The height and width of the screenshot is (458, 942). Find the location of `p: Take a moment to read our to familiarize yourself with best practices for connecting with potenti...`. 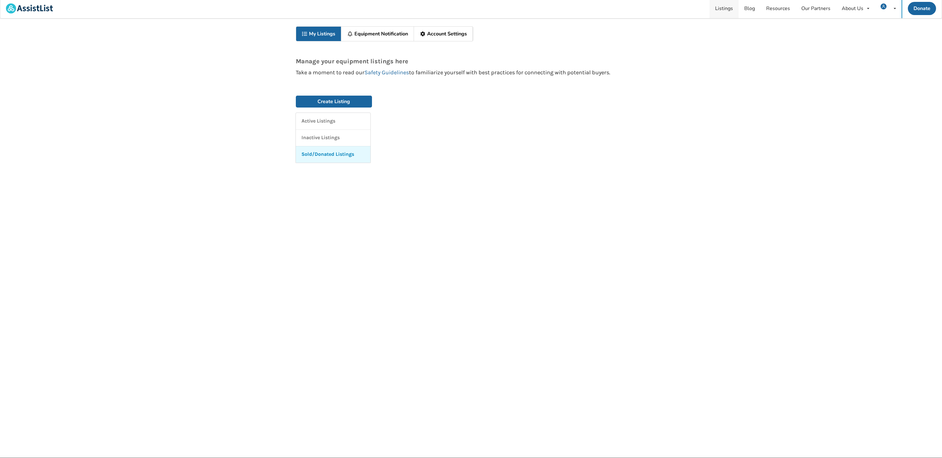

p: Take a moment to read our to familiarize yourself with best practices for connecting with potenti... is located at coordinates (471, 72).